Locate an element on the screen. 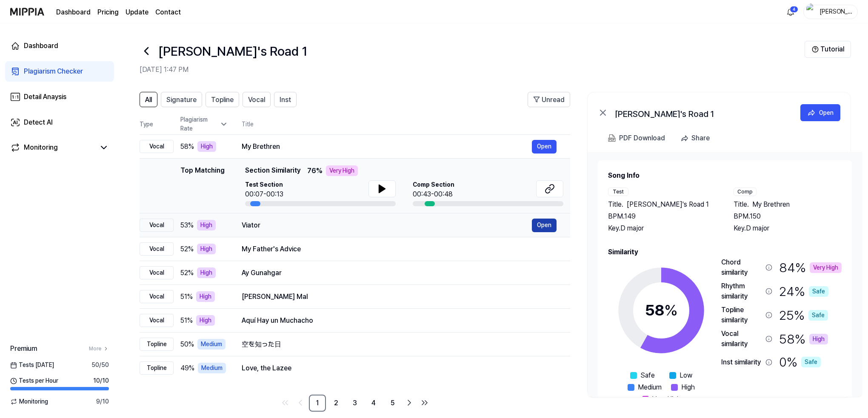  div: Aquí Hay un Muchacho is located at coordinates (399, 321).